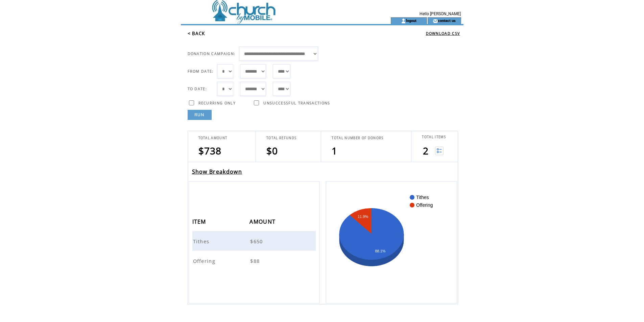 The image size is (644, 322). I want to click on a: DOWNLOAD CSV, so click(443, 33).